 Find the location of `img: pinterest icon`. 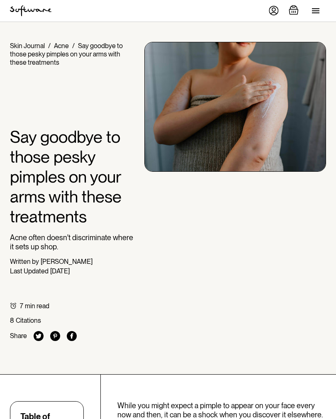

img: pinterest icon is located at coordinates (55, 336).